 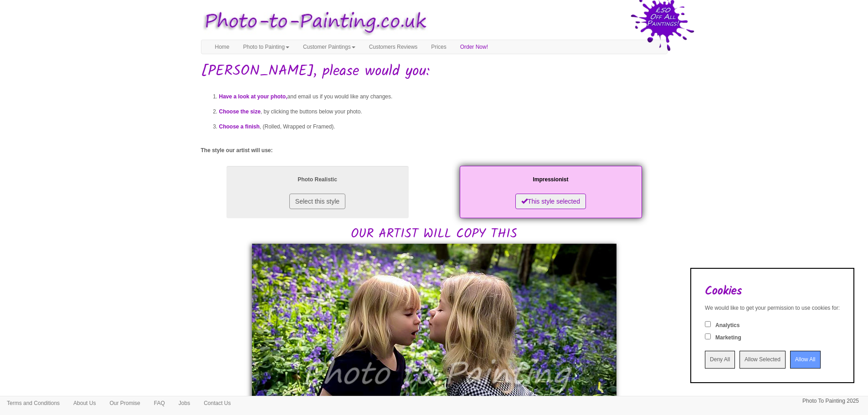 I want to click on label: The style our artist will use:, so click(x=237, y=151).